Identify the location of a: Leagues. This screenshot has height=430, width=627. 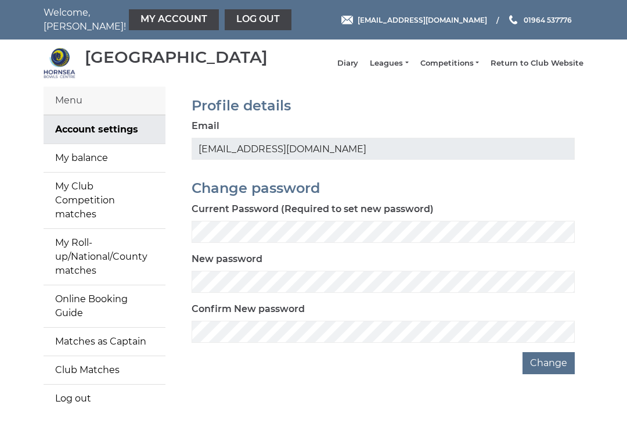
(389, 63).